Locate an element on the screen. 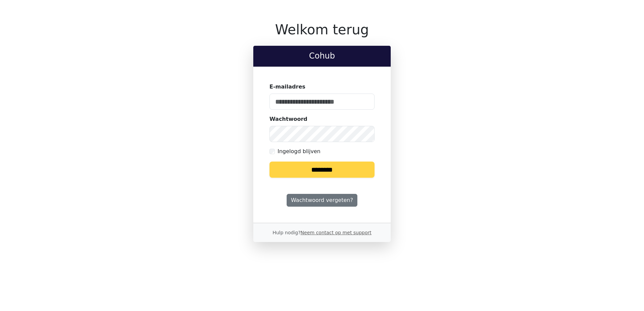  label: Wachtwoord is located at coordinates (288, 119).